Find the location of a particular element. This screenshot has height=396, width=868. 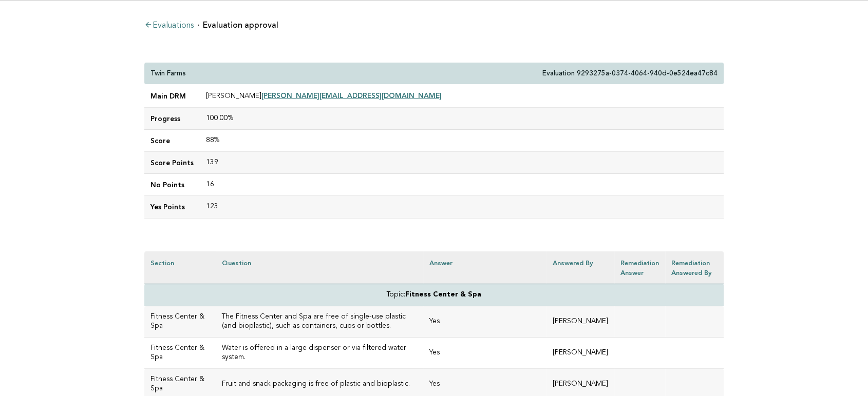

th: Answered by is located at coordinates (580, 268).